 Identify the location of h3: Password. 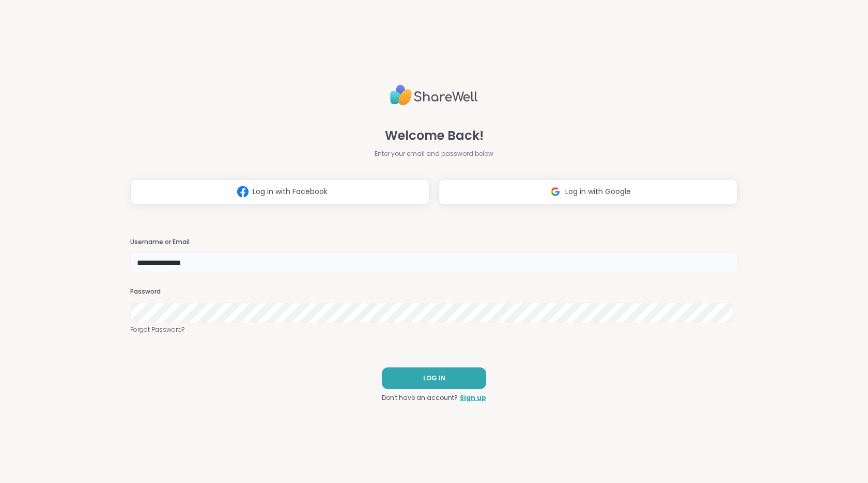
(434, 292).